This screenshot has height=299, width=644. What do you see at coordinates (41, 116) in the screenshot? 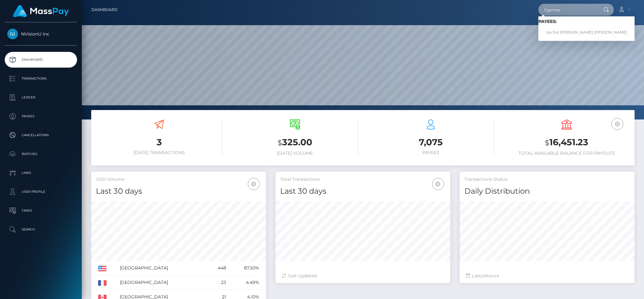
I see `a: Payees` at bounding box center [41, 116].